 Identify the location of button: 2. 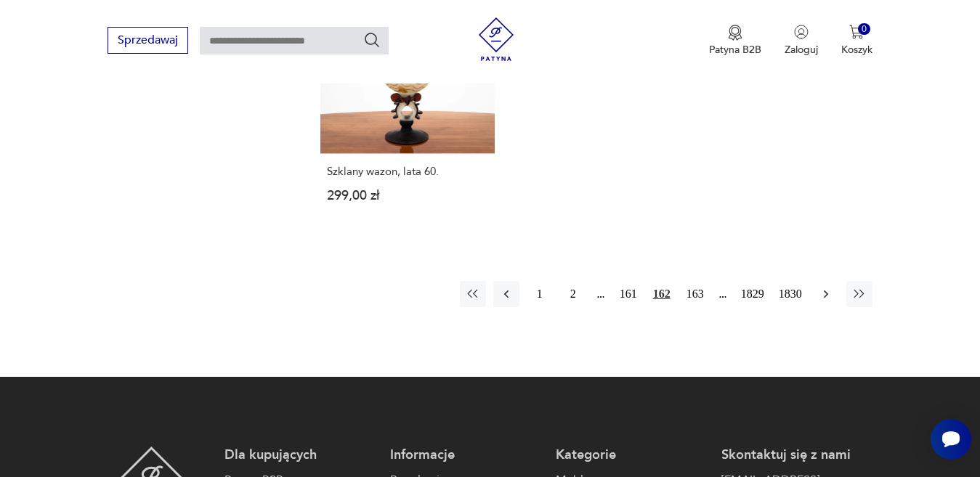
(573, 294).